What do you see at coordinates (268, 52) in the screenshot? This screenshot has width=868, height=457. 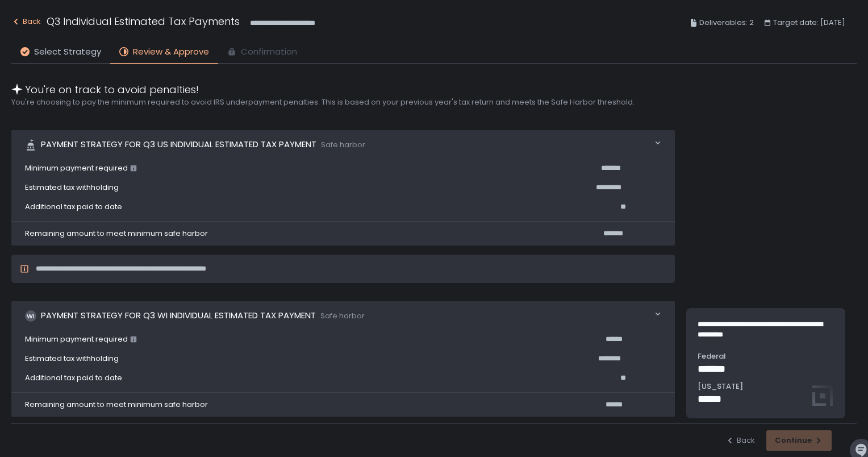 I see `span: Confirmation` at bounding box center [268, 52].